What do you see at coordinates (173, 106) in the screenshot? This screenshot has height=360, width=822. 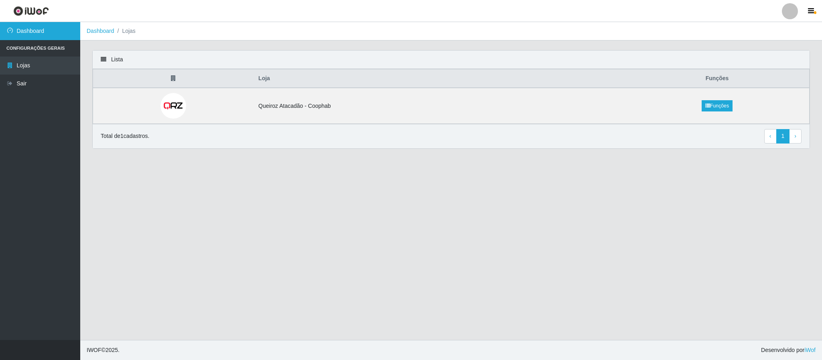 I see `img: Queiroz Atacadão - Coophab` at bounding box center [173, 106].